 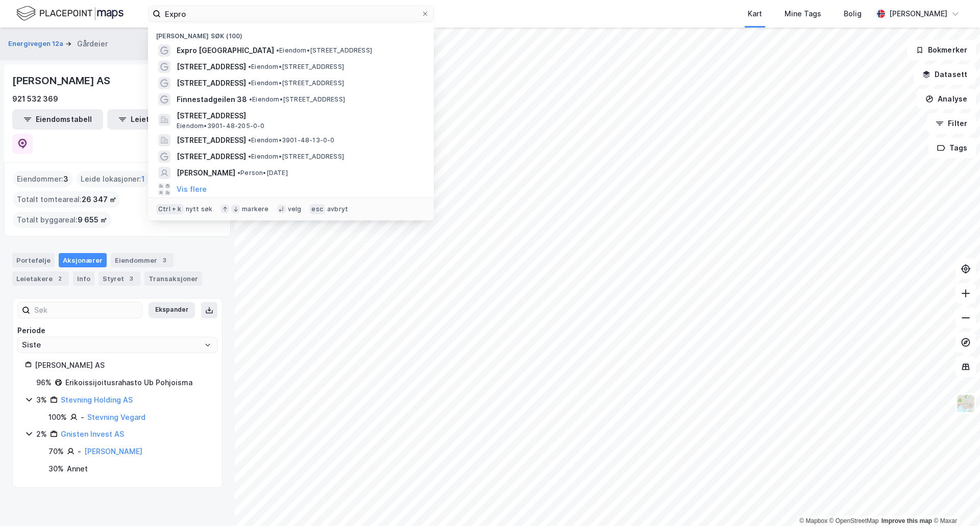 What do you see at coordinates (954, 502) in the screenshot?
I see `div: Kontrollprogram for chat` at bounding box center [954, 502].